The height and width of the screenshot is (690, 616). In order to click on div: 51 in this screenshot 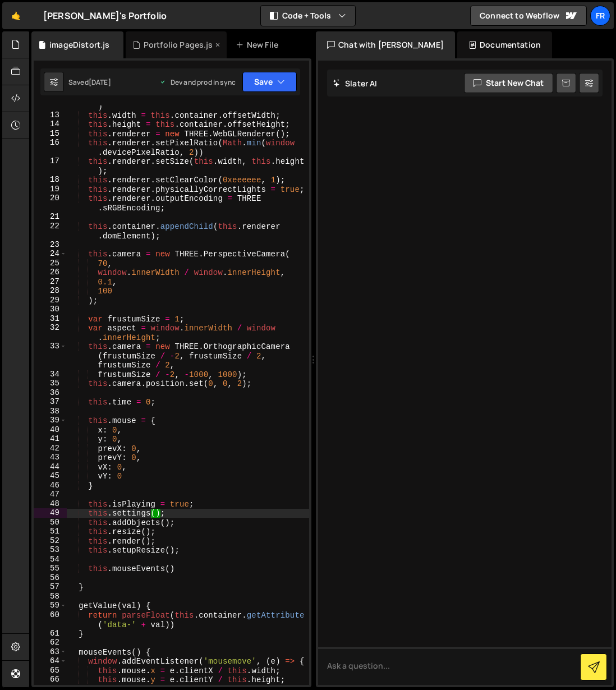, I will do `click(50, 531)`.